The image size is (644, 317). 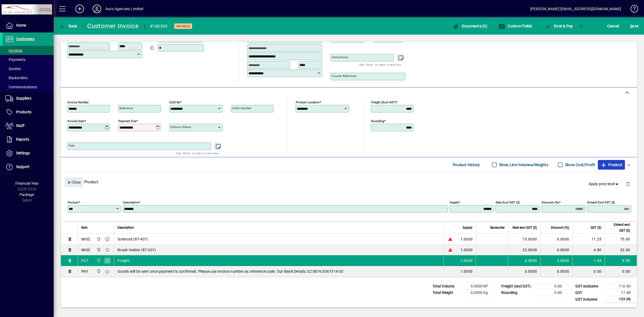 What do you see at coordinates (17, 78) in the screenshot?
I see `span: Backorders` at bounding box center [17, 78].